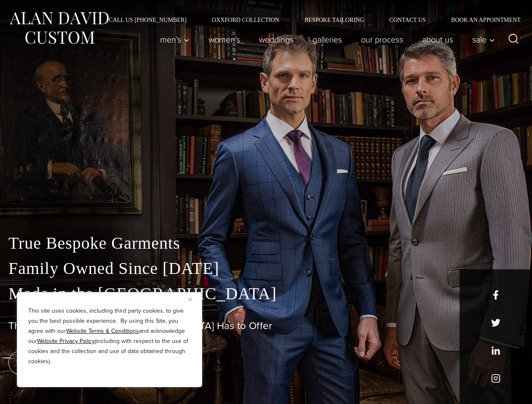 The height and width of the screenshot is (404, 532). I want to click on img: Close, so click(190, 299).